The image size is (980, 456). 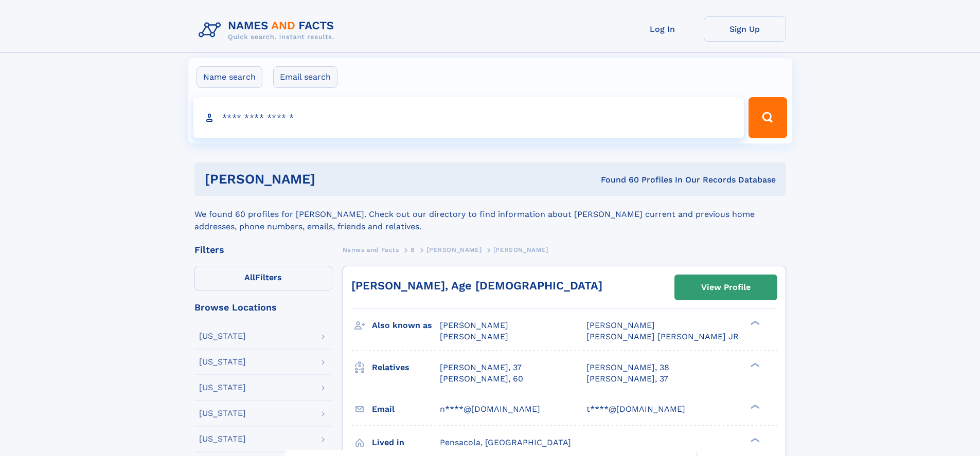 What do you see at coordinates (406, 409) in the screenshot?
I see `h3: Email` at bounding box center [406, 409].